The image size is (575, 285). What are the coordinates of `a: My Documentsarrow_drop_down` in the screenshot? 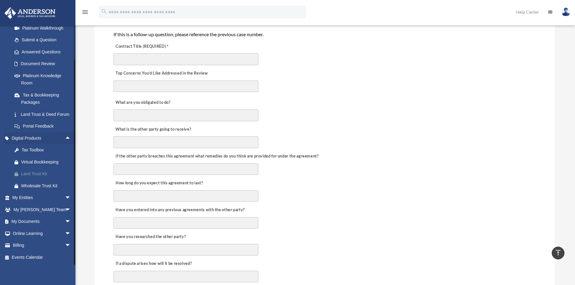 It's located at (42, 222).